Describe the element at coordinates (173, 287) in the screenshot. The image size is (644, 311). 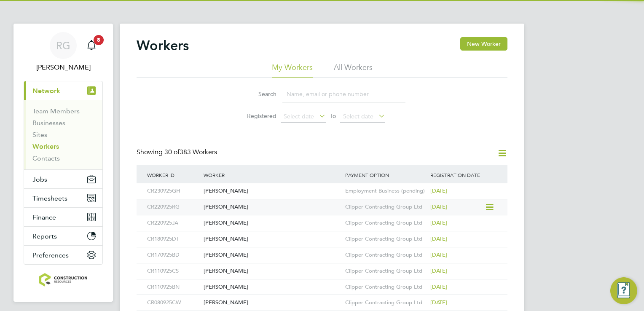
I see `div: CR110925BN` at that location.